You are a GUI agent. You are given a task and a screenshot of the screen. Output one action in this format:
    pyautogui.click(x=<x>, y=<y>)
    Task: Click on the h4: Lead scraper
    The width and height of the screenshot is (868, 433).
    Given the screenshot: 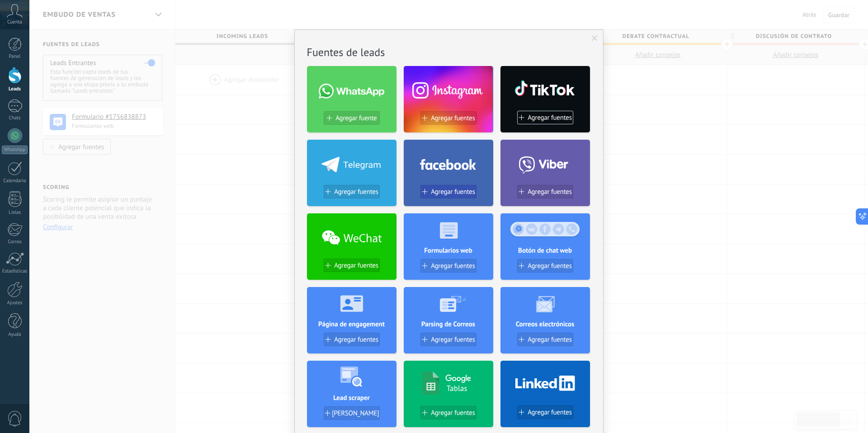 What is the action you would take?
    pyautogui.click(x=352, y=398)
    